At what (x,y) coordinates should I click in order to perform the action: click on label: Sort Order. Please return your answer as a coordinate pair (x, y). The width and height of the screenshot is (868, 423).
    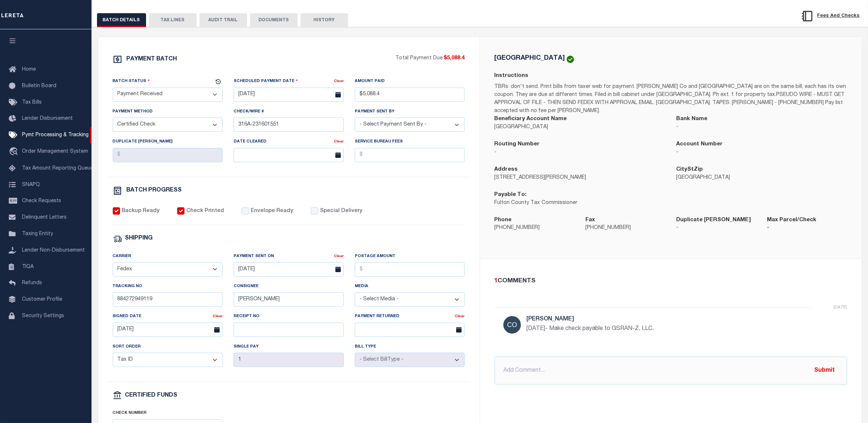
    Looking at the image, I should click on (127, 347).